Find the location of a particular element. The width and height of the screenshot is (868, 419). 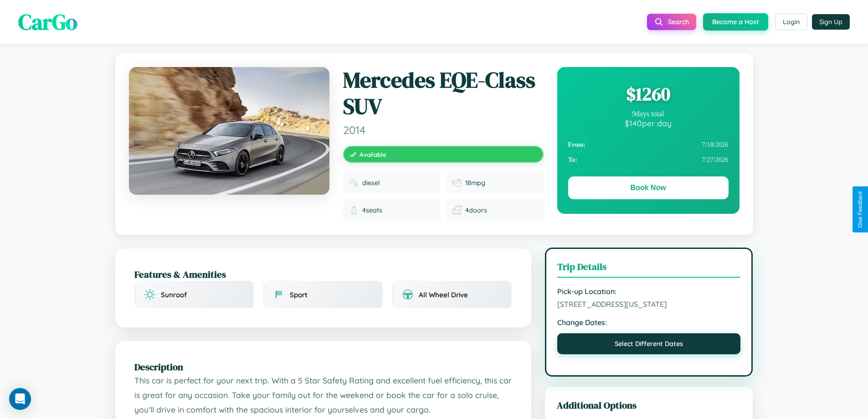

strong: From: is located at coordinates (577, 145).